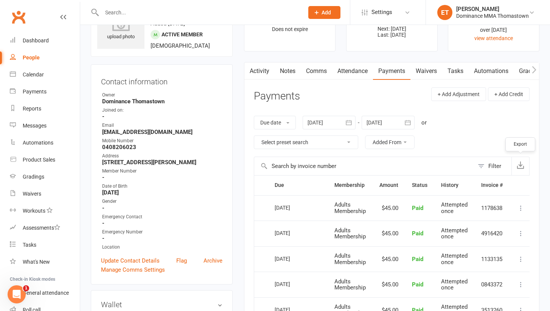 The height and width of the screenshot is (311, 550). What do you see at coordinates (34, 126) in the screenshot?
I see `div: Messages` at bounding box center [34, 126].